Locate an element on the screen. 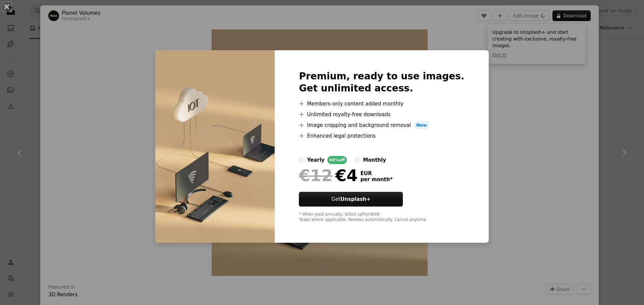 The width and height of the screenshot is (644, 305). span: per month * is located at coordinates (376, 179).